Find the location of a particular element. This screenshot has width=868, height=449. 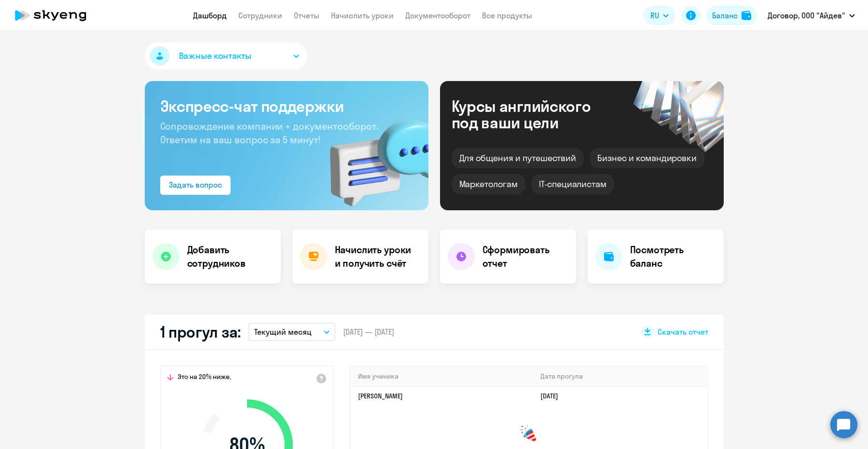

div: Бизнес и командировки is located at coordinates (646, 158).